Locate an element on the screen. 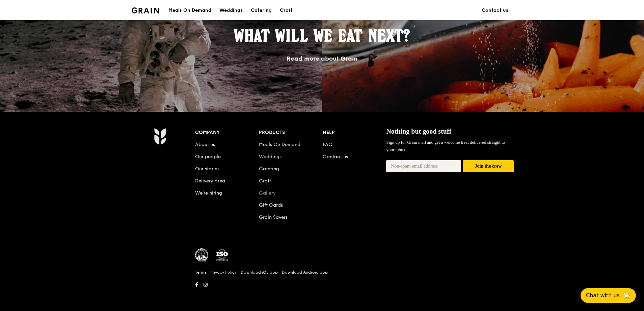 The image size is (644, 311). a: Our people is located at coordinates (208, 157).